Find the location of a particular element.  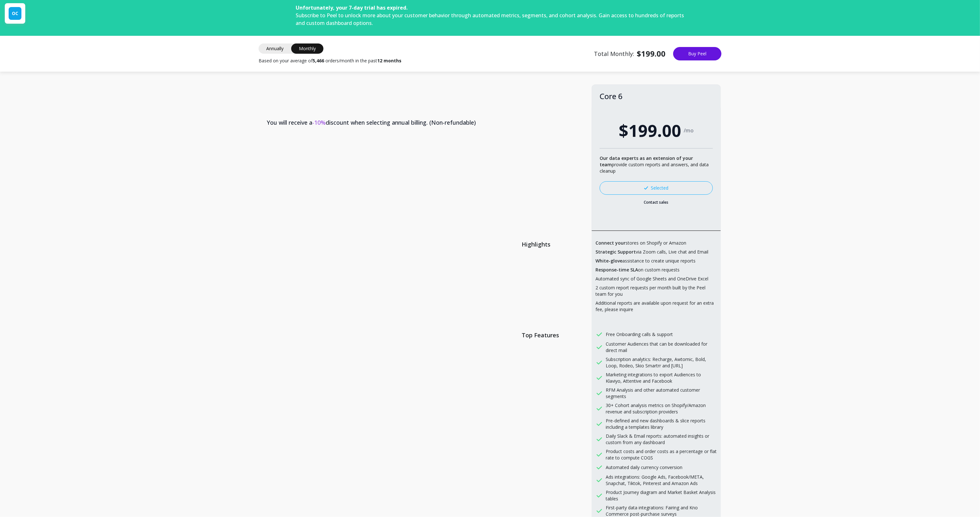

b: Connect your is located at coordinates (611, 242).